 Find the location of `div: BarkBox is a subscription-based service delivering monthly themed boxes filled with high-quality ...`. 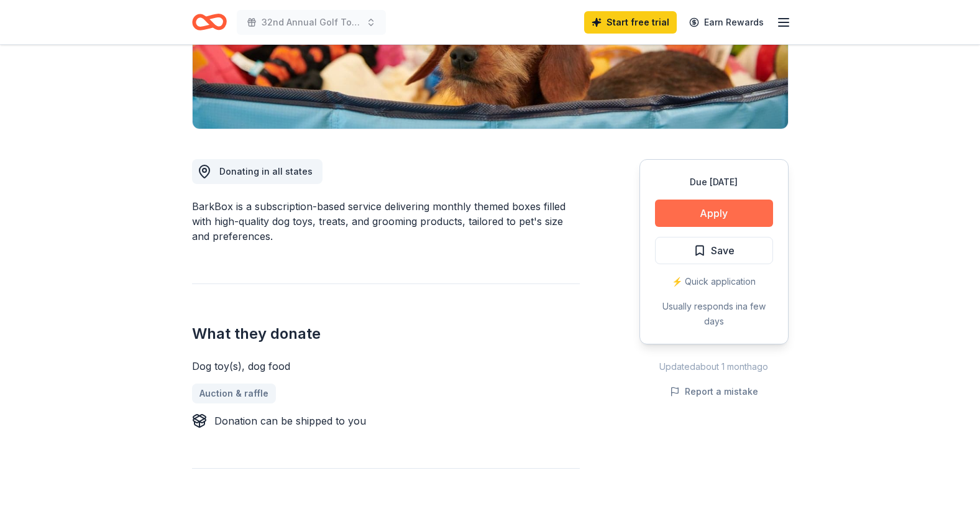

div: BarkBox is a subscription-based service delivering monthly themed boxes filled with high-quality ... is located at coordinates (386, 222).